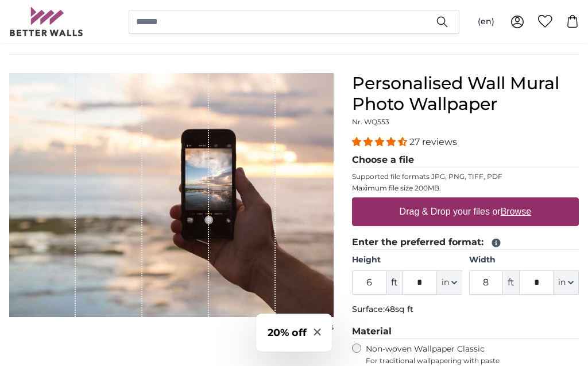 Image resolution: width=588 pixels, height=366 pixels. Describe the element at coordinates (465, 188) in the screenshot. I see `p: Maximum file size 200MB.` at that location.